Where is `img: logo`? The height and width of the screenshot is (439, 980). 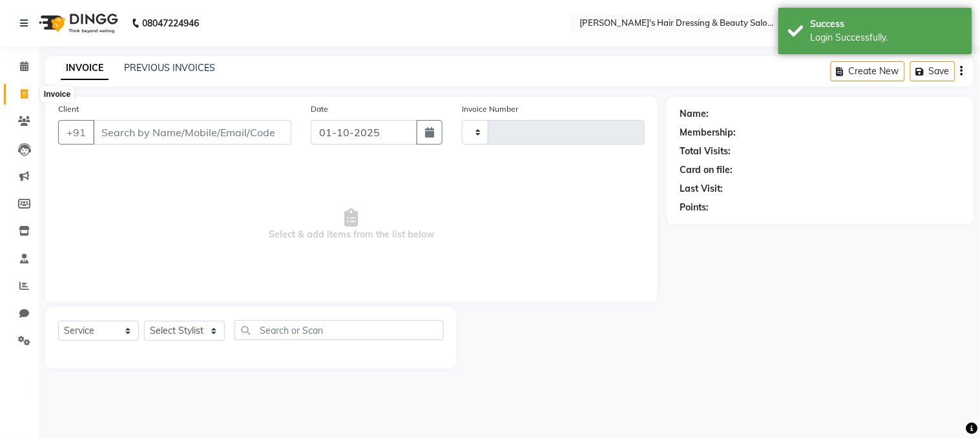
img: logo is located at coordinates (77, 24).